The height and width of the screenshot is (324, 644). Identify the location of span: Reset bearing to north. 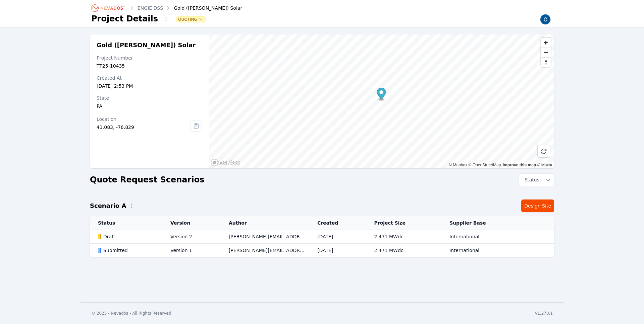
(545, 62).